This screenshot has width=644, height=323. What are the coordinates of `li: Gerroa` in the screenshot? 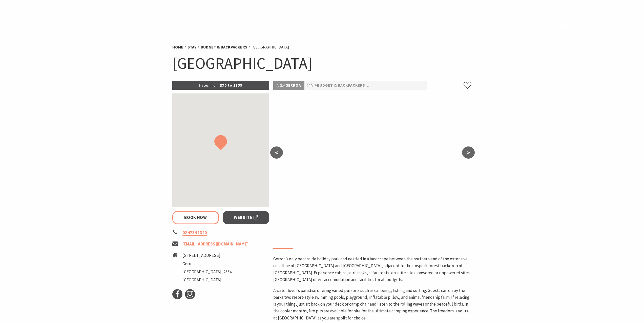 It's located at (207, 264).